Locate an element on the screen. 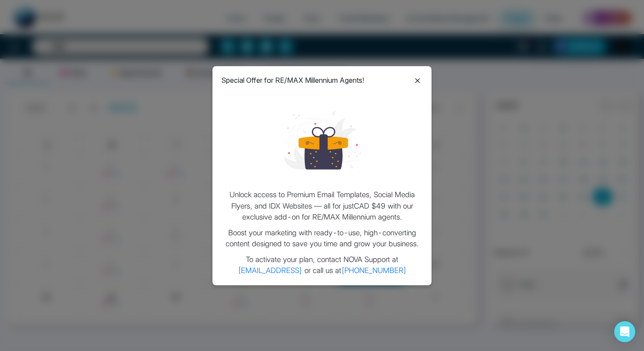  p: Boost your marketing with ready-to-use, high-converting content designed to save you time and gro... is located at coordinates (322, 238).